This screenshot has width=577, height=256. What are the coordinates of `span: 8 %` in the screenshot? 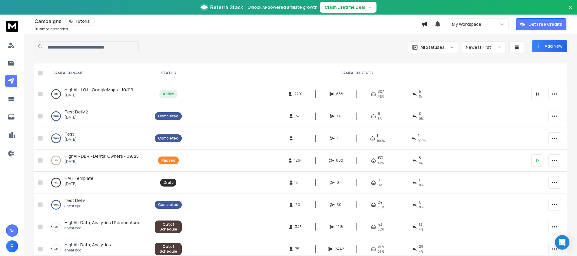 It's located at (380, 119).